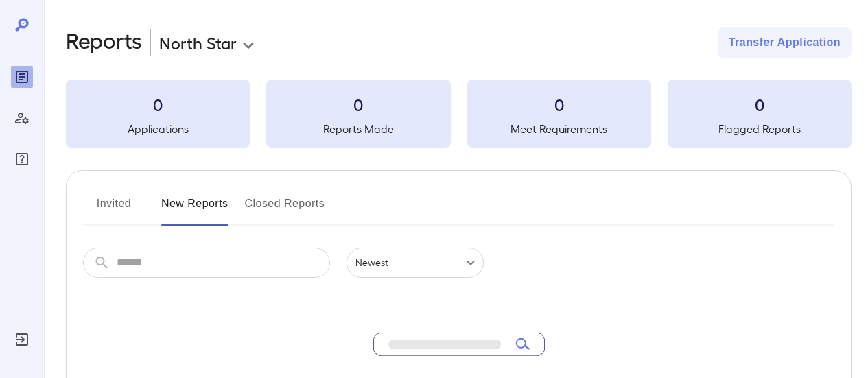  I want to click on button: Transfer Application, so click(784, 42).